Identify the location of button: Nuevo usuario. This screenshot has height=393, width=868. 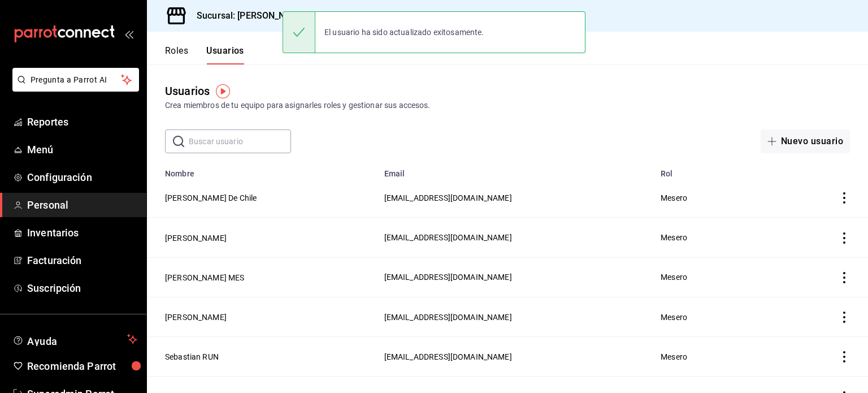
(805, 141).